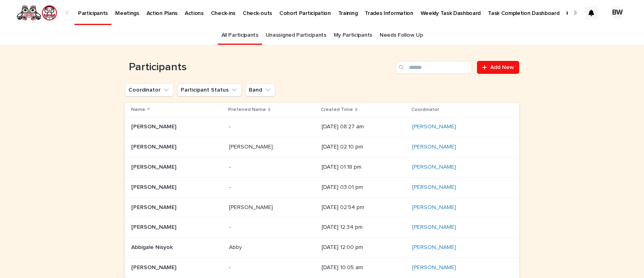 This screenshot has width=644, height=278. What do you see at coordinates (296, 35) in the screenshot?
I see `a: Unassigned Participants` at bounding box center [296, 35].